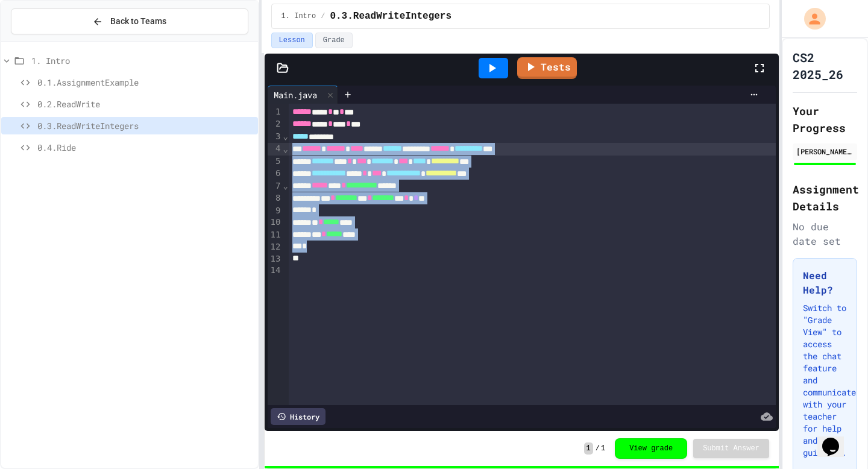  What do you see at coordinates (334, 40) in the screenshot?
I see `button: Grade` at bounding box center [334, 40].